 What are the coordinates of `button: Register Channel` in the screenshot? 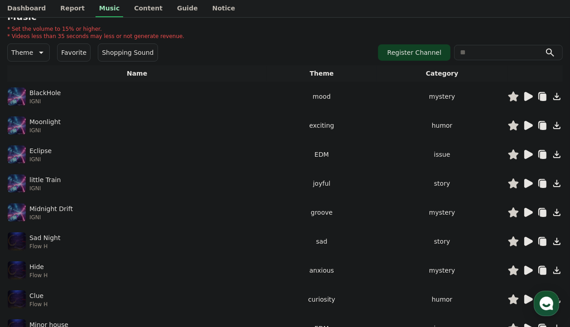 It's located at (414, 52).